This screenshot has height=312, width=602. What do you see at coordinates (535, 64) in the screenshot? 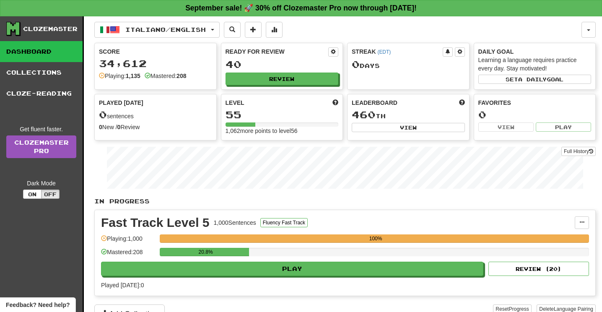
I see `div: Learning a language requires practice every day. Stay motivated!` at bounding box center [535, 64].